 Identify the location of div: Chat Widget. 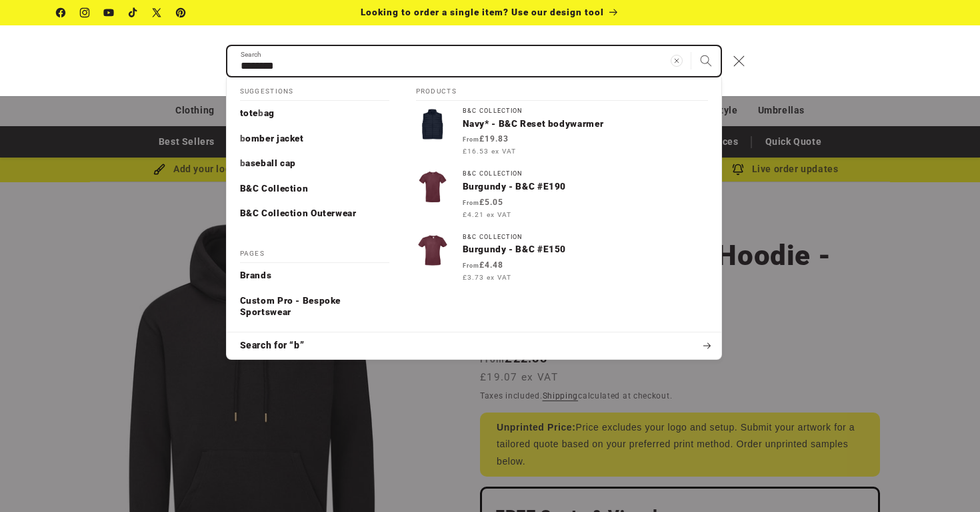
(866, 439).